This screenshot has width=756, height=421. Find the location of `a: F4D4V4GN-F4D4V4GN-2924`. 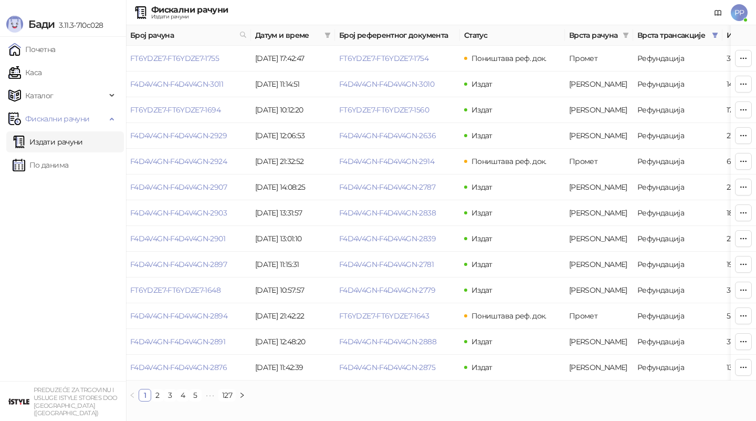

a: F4D4V4GN-F4D4V4GN-2924 is located at coordinates (179, 161).